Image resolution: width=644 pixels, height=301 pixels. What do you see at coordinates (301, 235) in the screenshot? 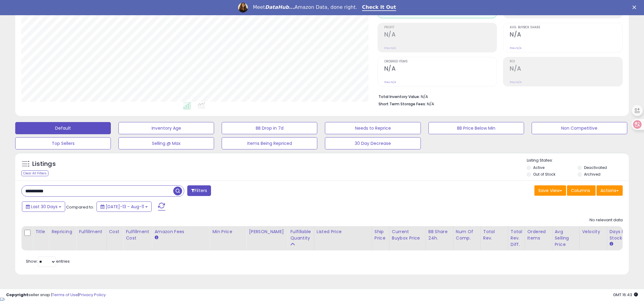
I see `div: Fulfillable Quantity` at bounding box center [301, 235].